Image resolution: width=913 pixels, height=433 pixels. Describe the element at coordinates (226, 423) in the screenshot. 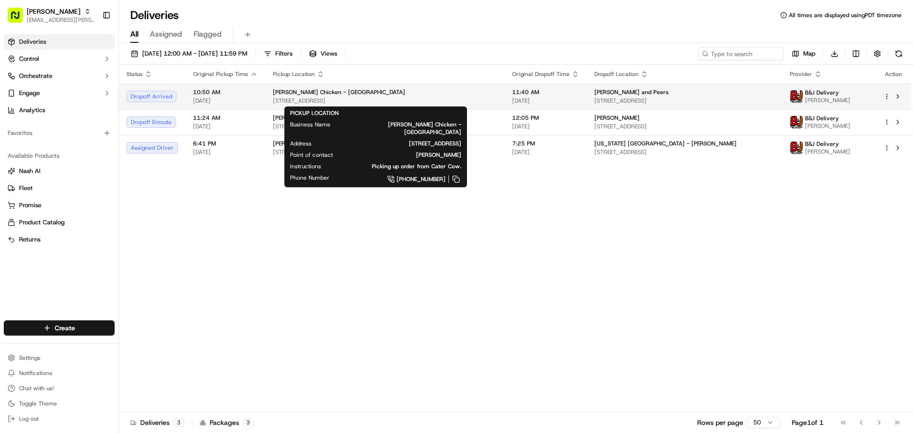

I see `div: Packages` at that location.